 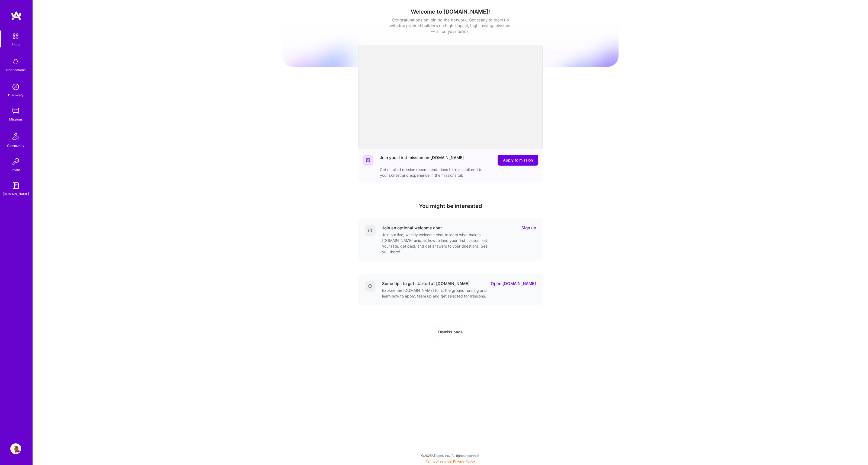 What do you see at coordinates (518, 160) in the screenshot?
I see `button: Apply to mission` at bounding box center [518, 160].